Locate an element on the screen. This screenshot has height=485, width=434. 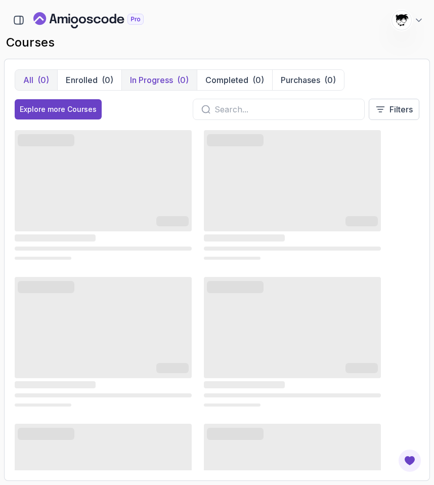
p: Enrolled is located at coordinates (81, 80).